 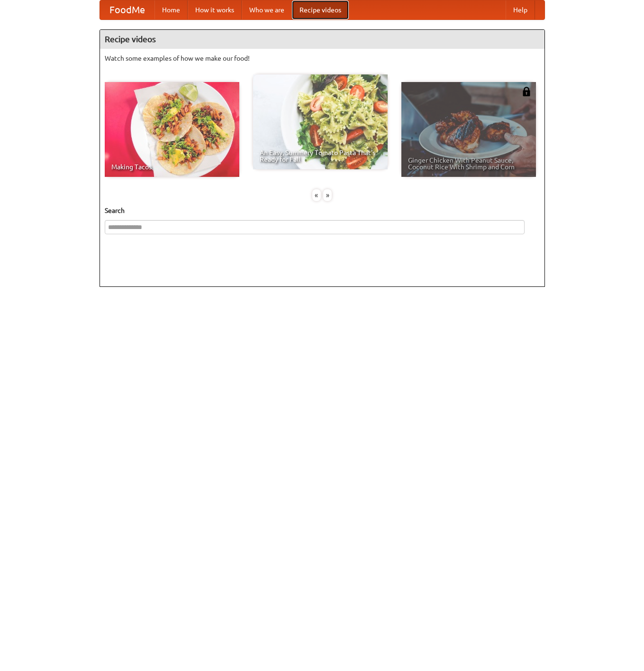 What do you see at coordinates (172, 130) in the screenshot?
I see `a: Making Tacos` at bounding box center [172, 130].